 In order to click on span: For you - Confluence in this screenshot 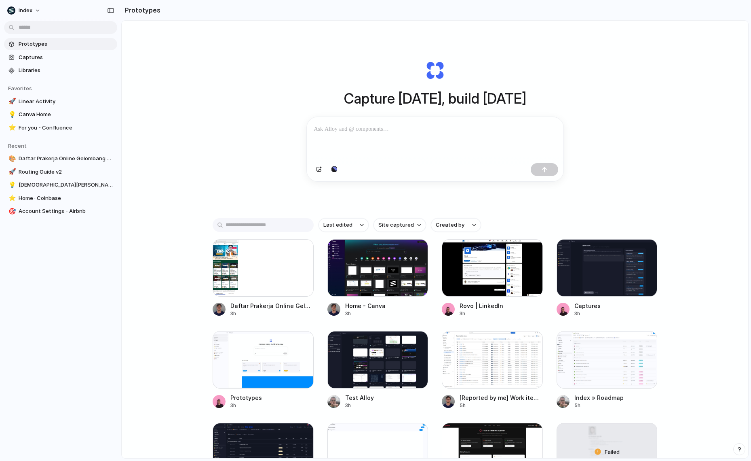, I will do `click(66, 128)`.